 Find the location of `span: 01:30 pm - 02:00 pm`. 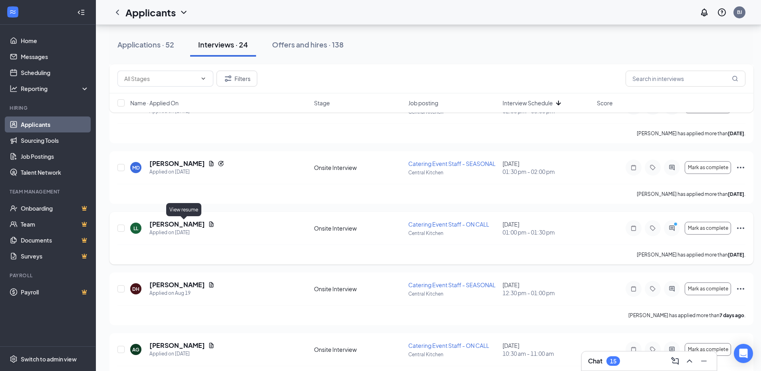

span: 01:30 pm - 02:00 pm is located at coordinates (547, 172).